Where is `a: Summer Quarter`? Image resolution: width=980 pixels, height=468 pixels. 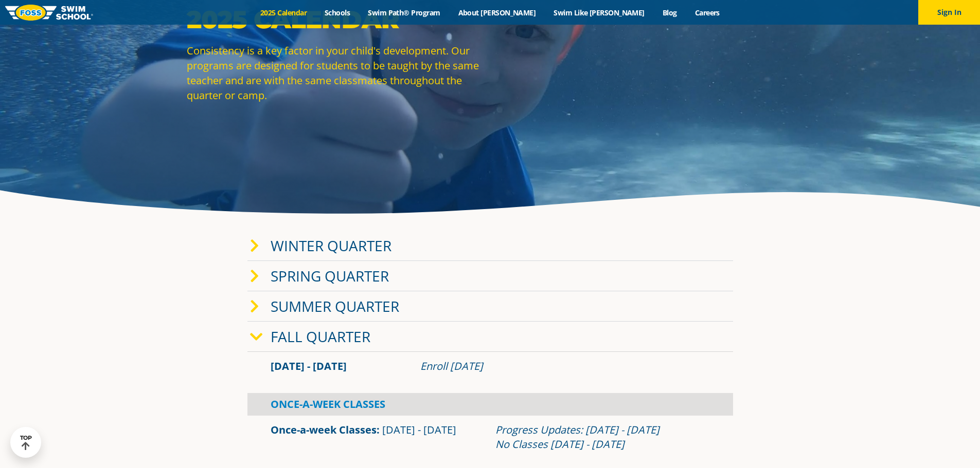
a: Summer Quarter is located at coordinates (335, 306).